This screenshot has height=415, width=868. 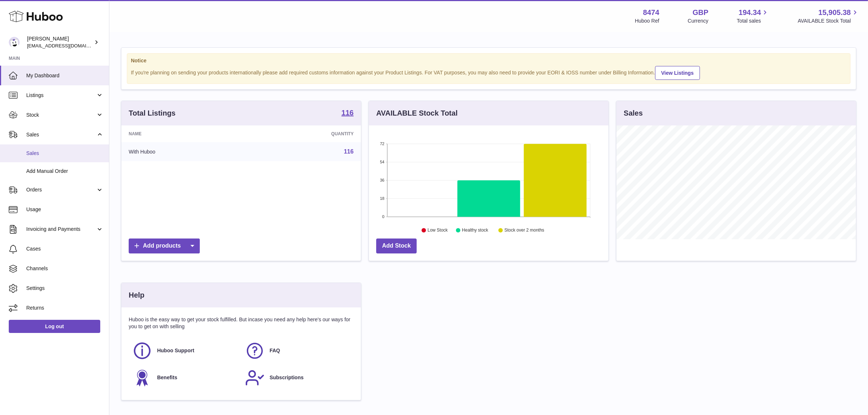 What do you see at coordinates (65, 249) in the screenshot?
I see `span: Cases` at bounding box center [65, 249].